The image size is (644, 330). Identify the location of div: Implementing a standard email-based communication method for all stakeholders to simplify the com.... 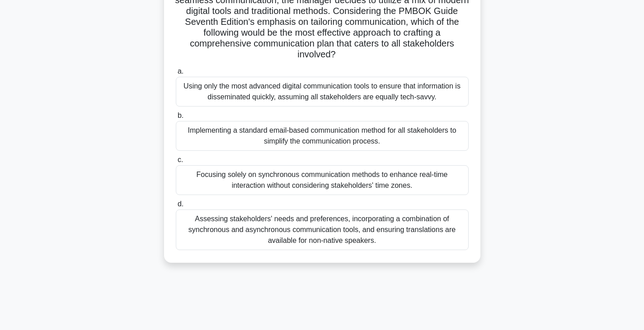
(322, 136).